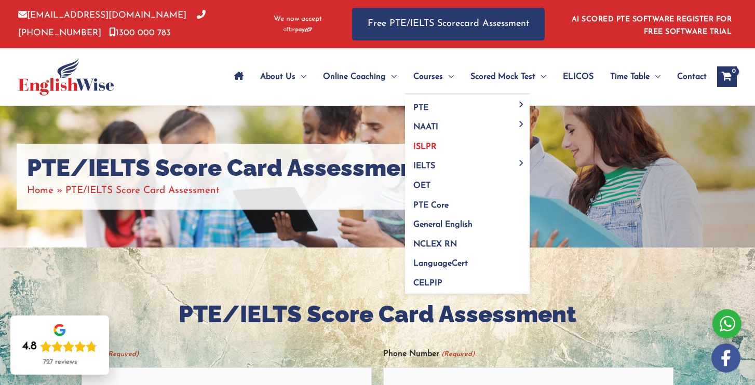  I want to click on a: ELICOS, so click(578, 77).